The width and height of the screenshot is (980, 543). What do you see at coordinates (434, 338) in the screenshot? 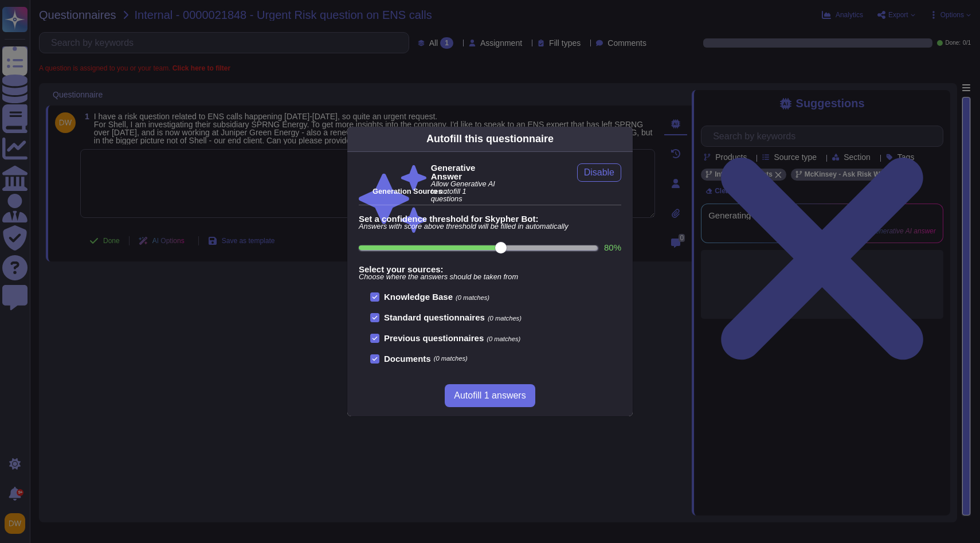
I see `b: Previous questionnaires` at bounding box center [434, 338].